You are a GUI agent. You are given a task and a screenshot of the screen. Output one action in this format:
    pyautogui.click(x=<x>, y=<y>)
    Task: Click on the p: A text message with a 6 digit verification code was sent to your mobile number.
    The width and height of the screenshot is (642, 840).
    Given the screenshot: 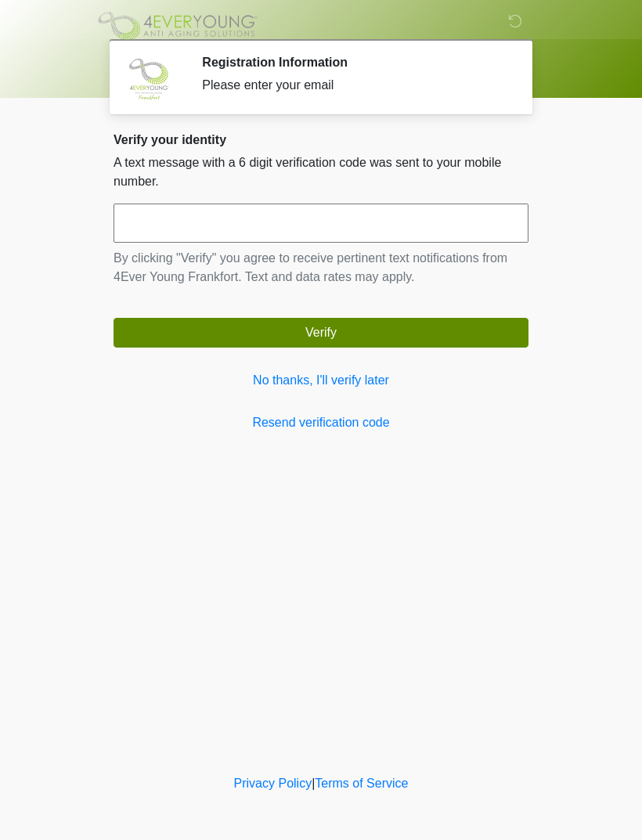 What is the action you would take?
    pyautogui.click(x=321, y=172)
    